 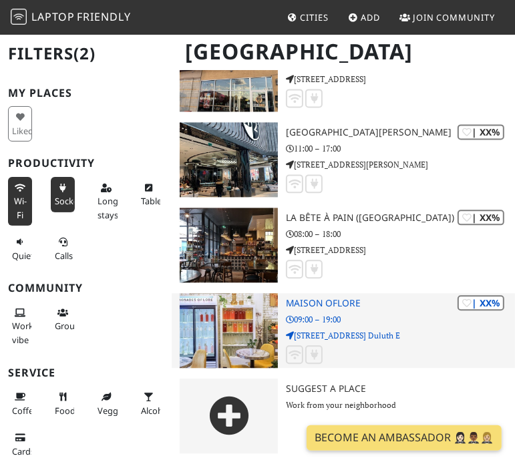 What do you see at coordinates (84, 53) in the screenshot?
I see `span: (2)` at bounding box center [84, 53].